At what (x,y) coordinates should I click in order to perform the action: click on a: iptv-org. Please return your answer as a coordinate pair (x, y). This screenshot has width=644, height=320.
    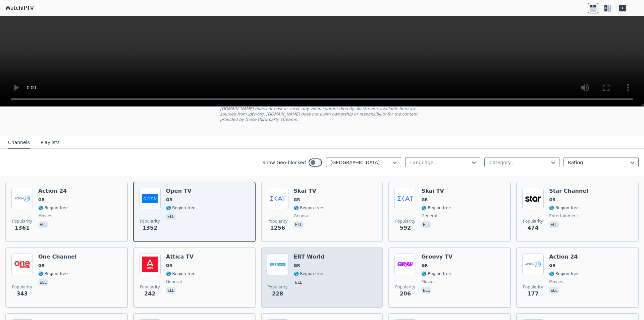
    Looking at the image, I should click on (255, 114).